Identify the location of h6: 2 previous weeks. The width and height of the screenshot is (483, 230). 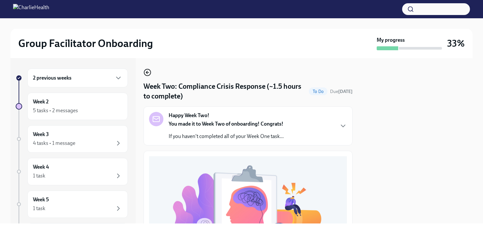
(52, 78).